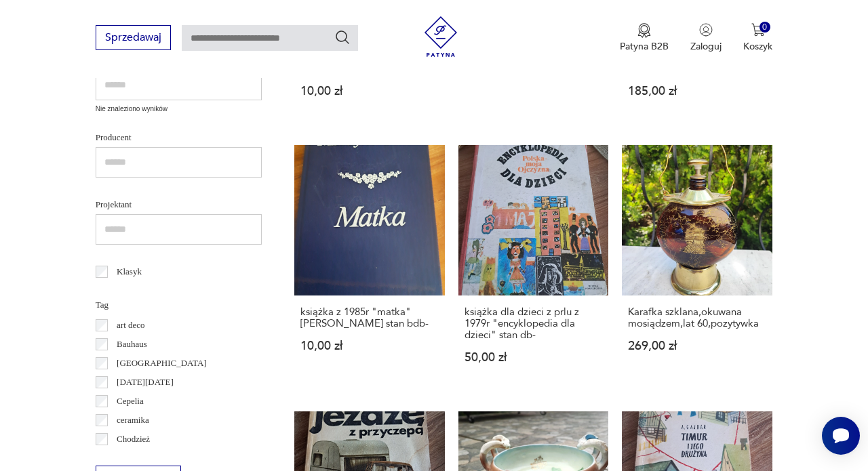 The height and width of the screenshot is (471, 868). What do you see at coordinates (133, 37) in the screenshot?
I see `button: Sprzedawaj` at bounding box center [133, 37].